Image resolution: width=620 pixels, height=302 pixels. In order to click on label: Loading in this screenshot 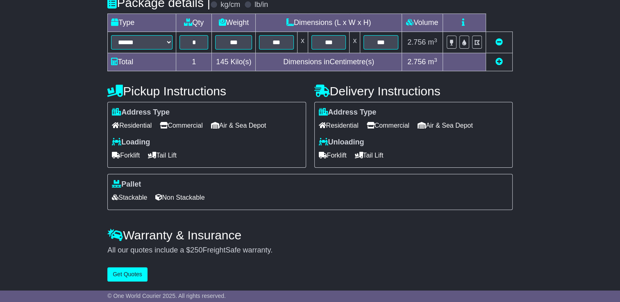, I will do `click(131, 143)`.